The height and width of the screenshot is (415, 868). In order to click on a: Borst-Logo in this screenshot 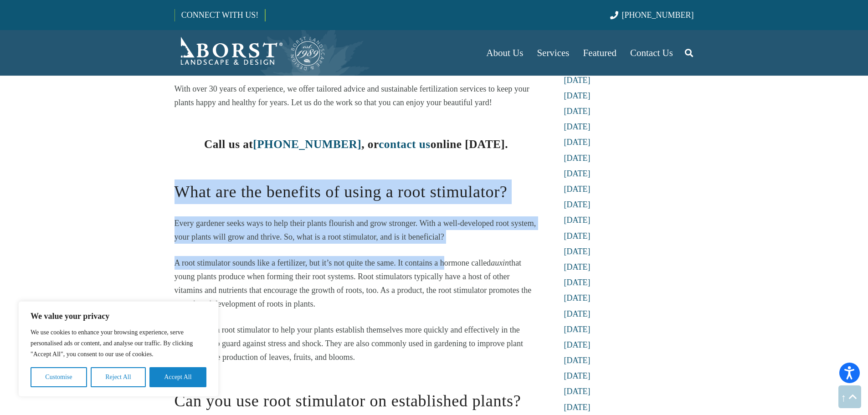, I will do `click(250, 53)`.